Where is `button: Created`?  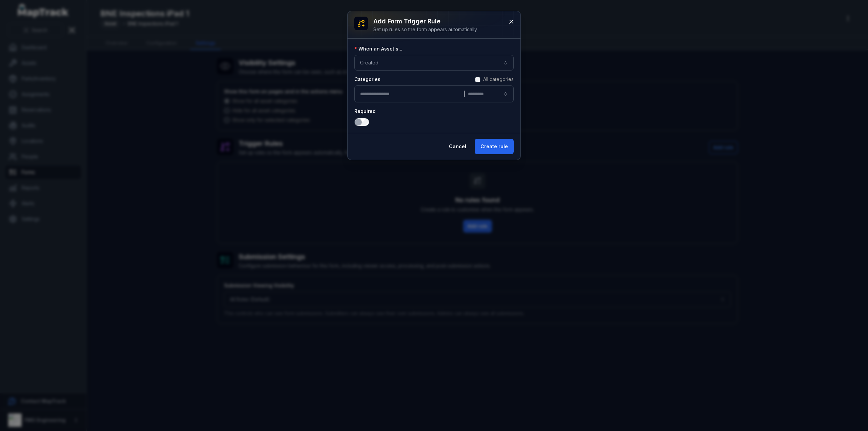
button: Created is located at coordinates (434, 63).